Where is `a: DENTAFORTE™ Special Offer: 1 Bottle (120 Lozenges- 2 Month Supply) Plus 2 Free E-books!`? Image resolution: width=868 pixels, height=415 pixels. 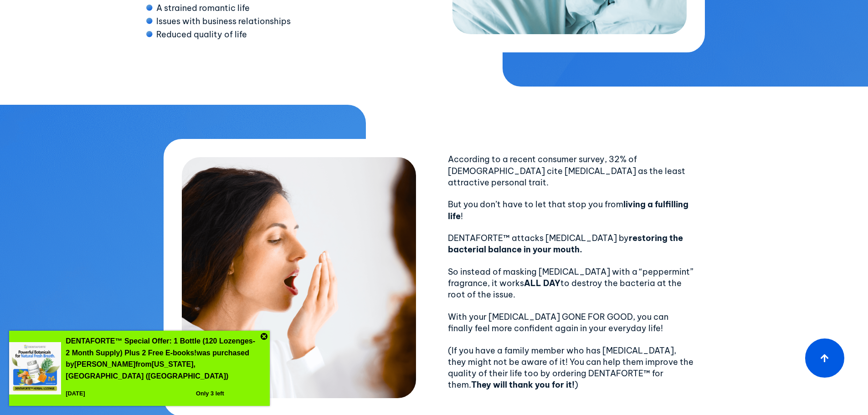 a: DENTAFORTE™ Special Offer: 1 Bottle (120 Lozenges- 2 Month Supply) Plus 2 Free E-books! is located at coordinates (160, 346).